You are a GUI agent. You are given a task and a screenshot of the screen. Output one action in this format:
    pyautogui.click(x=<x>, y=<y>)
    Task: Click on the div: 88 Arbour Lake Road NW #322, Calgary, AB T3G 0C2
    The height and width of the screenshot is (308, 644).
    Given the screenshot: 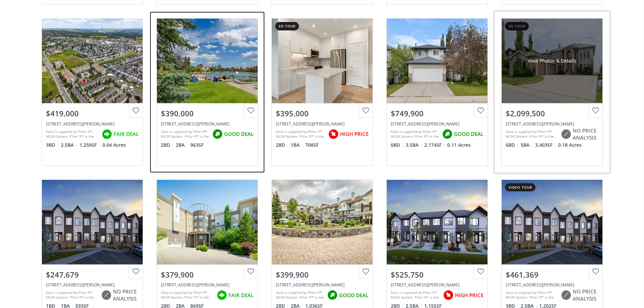 What is the action you would take?
    pyautogui.click(x=207, y=285)
    